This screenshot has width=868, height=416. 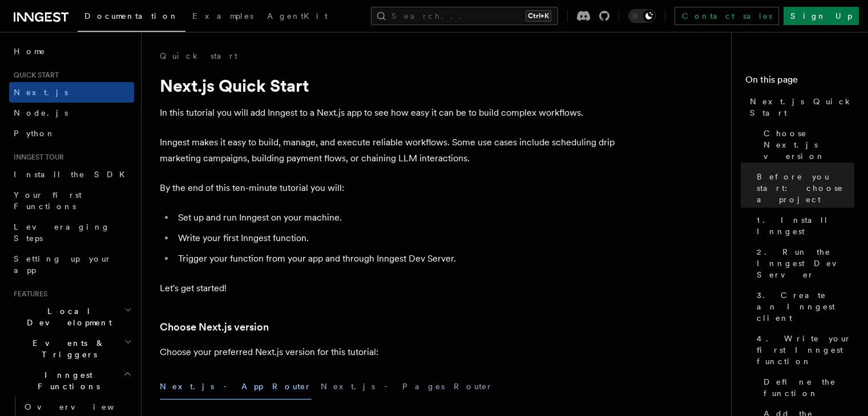 I want to click on span: Your first Functions, so click(x=47, y=200).